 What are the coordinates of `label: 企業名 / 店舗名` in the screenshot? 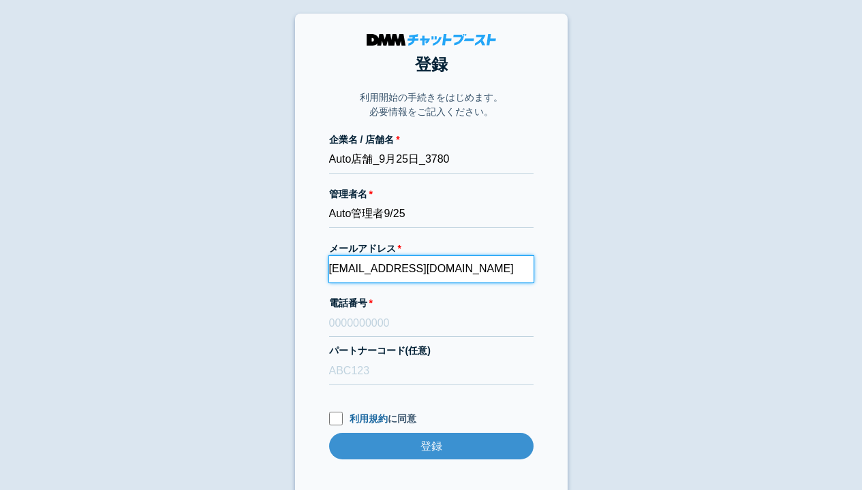 It's located at (431, 140).